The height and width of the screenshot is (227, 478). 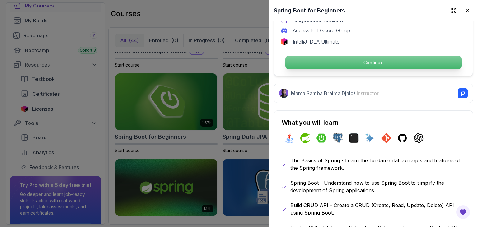 What do you see at coordinates (378, 209) in the screenshot?
I see `p: Build CRUD API - Create a CRUD (Create, Read, Update, Delete) API using Spring Boot.` at bounding box center [378, 209].